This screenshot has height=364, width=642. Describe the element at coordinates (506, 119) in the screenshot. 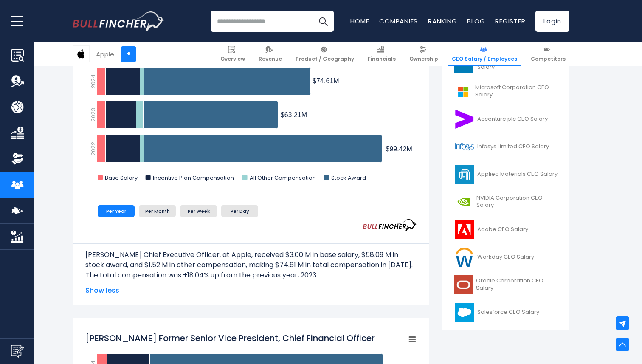

I see `a: Accenture plc CEO Salary` at that location.